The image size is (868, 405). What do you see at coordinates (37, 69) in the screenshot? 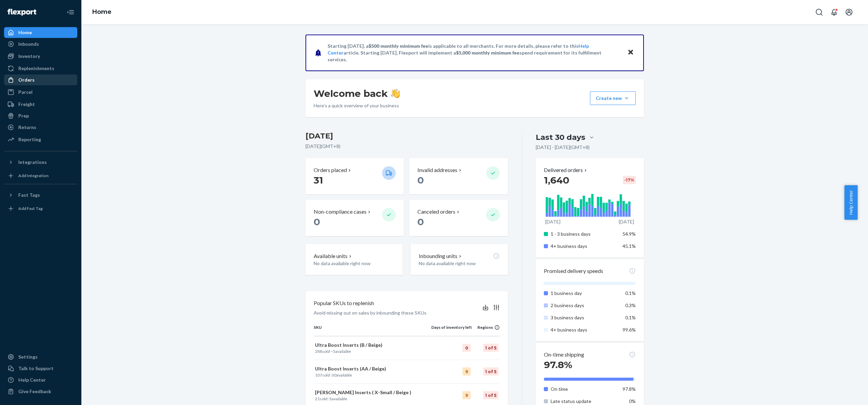
I see `div: Replenishments` at bounding box center [37, 69].